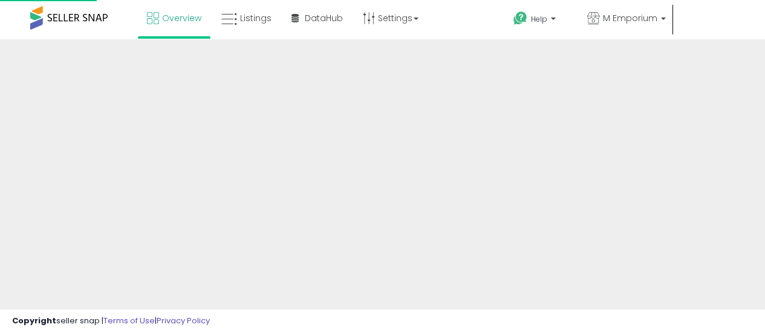 The image size is (765, 333). I want to click on span: M Emporium, so click(631, 18).